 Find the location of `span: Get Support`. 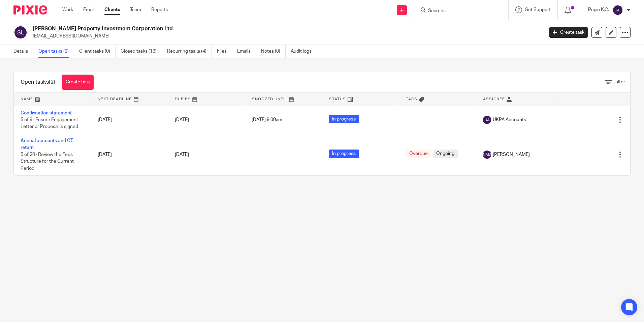

span: Get Support is located at coordinates (537, 10).